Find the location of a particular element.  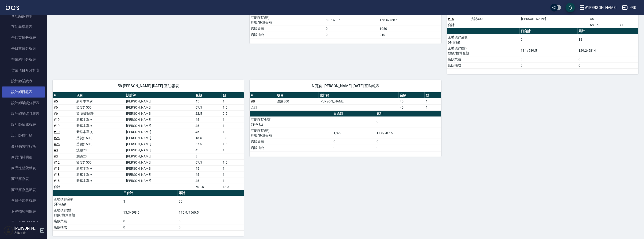

th: 累計 is located at coordinates (608, 31).